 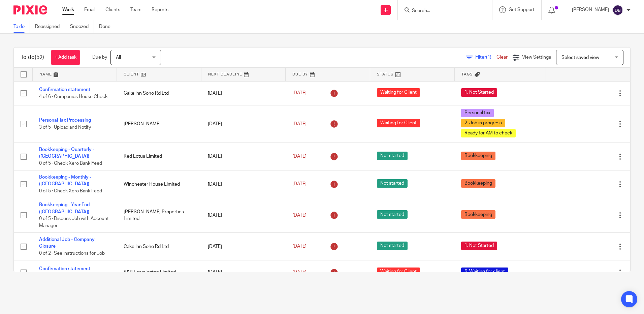 I want to click on span: Personal tax, so click(x=477, y=113).